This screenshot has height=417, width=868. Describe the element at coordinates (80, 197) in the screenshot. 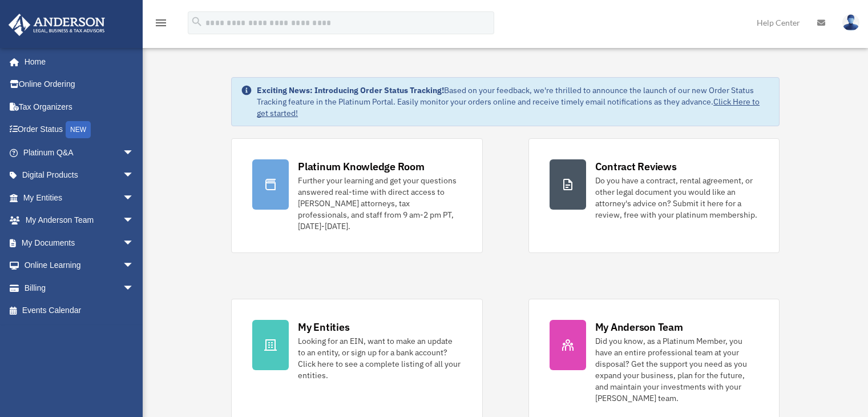

I see `a: My Entitiesarrow_drop_down` at that location.